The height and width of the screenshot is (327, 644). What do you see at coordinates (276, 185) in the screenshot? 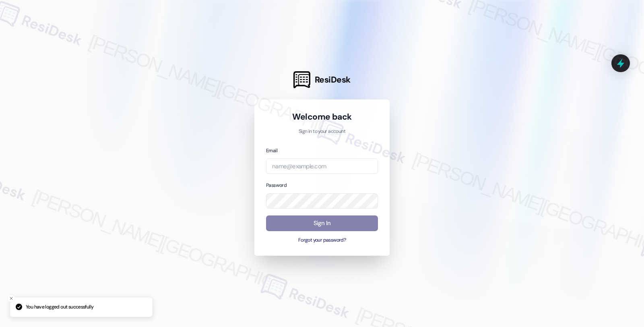
I see `label: Password` at bounding box center [276, 185].